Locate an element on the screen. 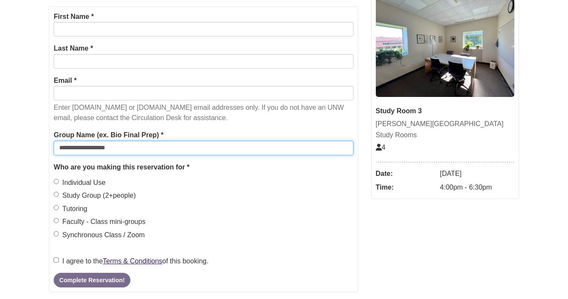  label: Tutoring is located at coordinates (70, 209).